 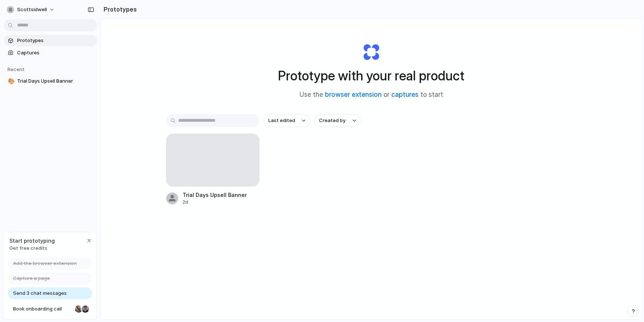 I want to click on span: Trial Days Upsell Banner, so click(x=56, y=81).